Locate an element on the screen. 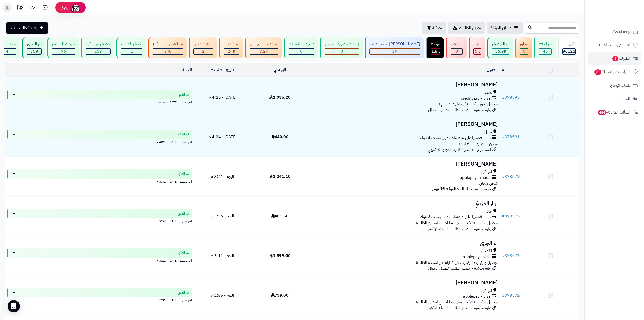 The height and width of the screenshot is (320, 644). a: #378572 is located at coordinates (511, 295).